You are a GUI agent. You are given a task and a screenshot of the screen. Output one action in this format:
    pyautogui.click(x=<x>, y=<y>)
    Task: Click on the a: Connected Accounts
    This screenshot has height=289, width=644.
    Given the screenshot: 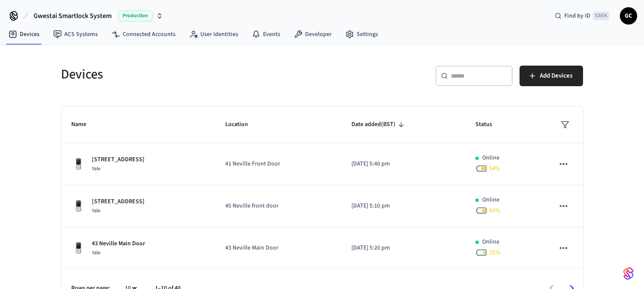 What is the action you would take?
    pyautogui.click(x=143, y=34)
    